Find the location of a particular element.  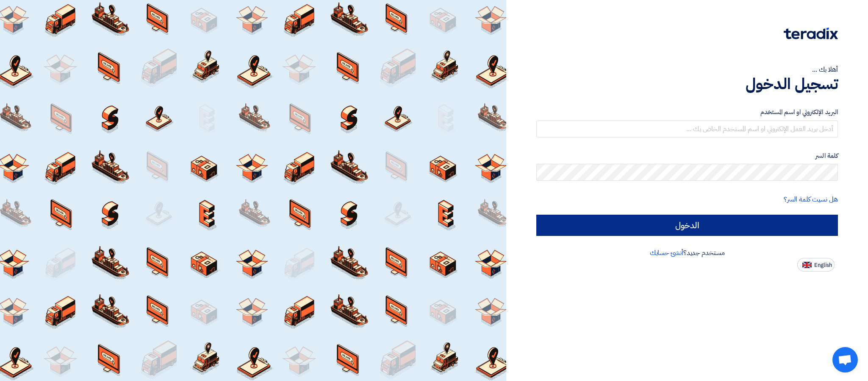

label: كلمة السر is located at coordinates (687, 156).